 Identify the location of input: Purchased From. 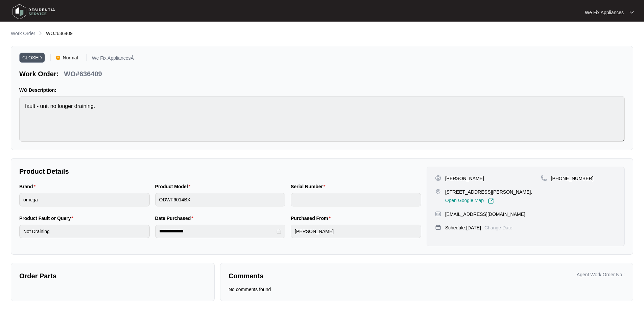
(356, 232).